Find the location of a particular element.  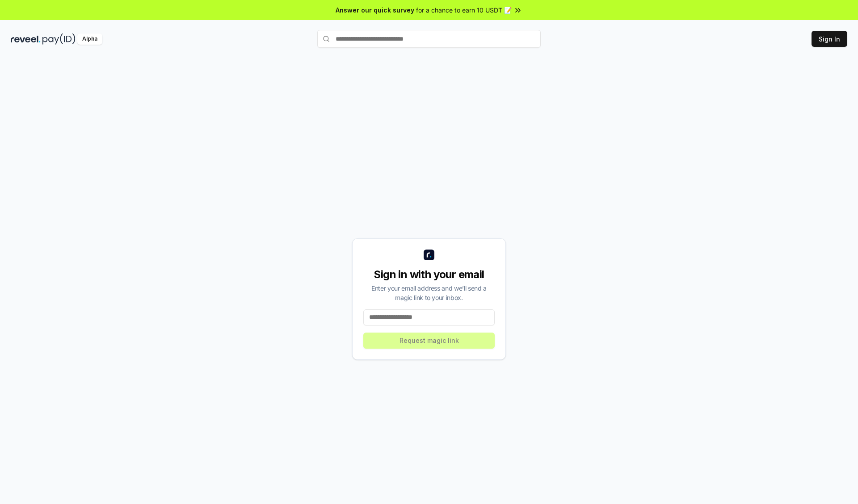

div: Enter your email address and we’ll send a magic link to your inbox. is located at coordinates (429, 293).